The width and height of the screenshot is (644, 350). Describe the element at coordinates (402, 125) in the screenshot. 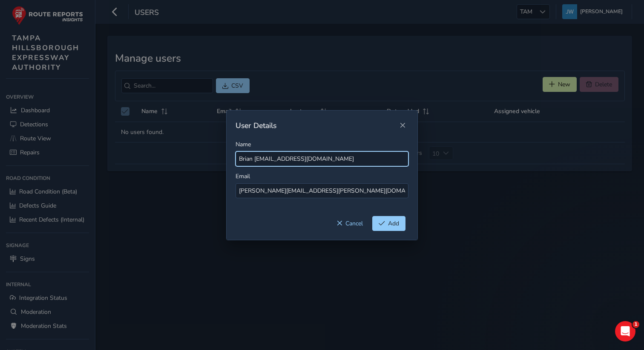

I see `button: Close` at that location.